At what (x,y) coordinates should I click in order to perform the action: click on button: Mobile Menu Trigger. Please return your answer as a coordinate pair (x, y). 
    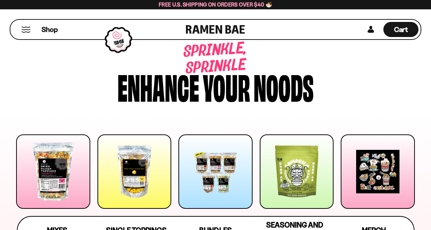
    Looking at the image, I should click on (26, 29).